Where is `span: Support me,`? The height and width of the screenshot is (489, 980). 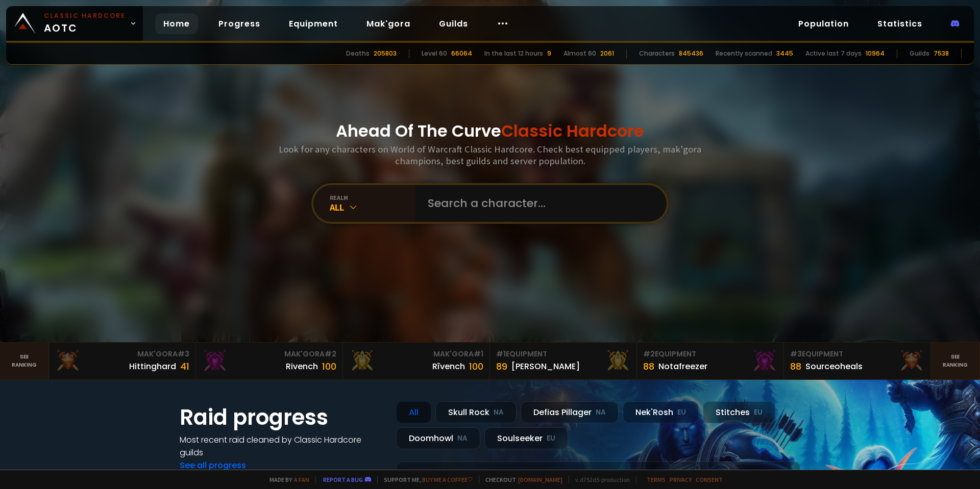 span: Support me, is located at coordinates (425, 480).